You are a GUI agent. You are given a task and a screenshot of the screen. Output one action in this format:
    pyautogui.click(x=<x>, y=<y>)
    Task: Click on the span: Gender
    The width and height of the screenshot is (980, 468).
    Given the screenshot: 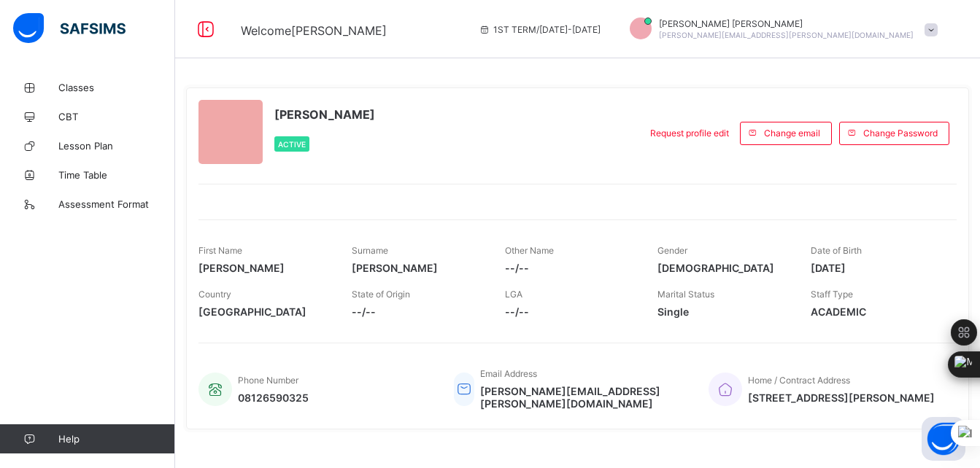 What is the action you would take?
    pyautogui.click(x=672, y=250)
    